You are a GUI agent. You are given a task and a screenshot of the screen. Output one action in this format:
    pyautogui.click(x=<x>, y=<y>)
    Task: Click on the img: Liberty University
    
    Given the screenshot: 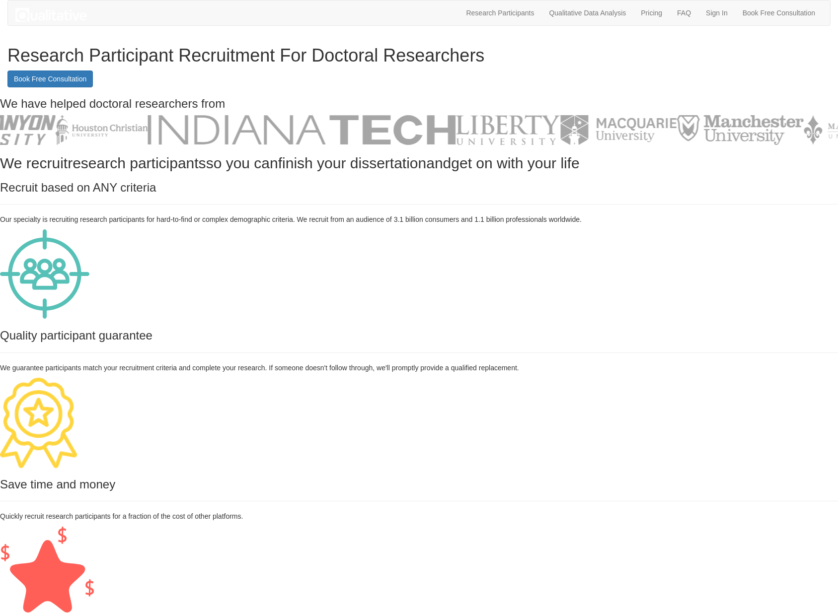 What is the action you would take?
    pyautogui.click(x=508, y=130)
    